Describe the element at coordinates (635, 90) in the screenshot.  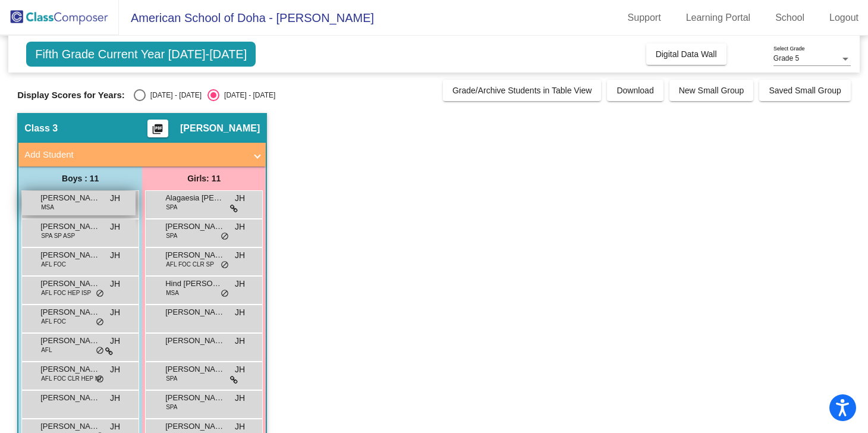
I see `span: Download` at that location.